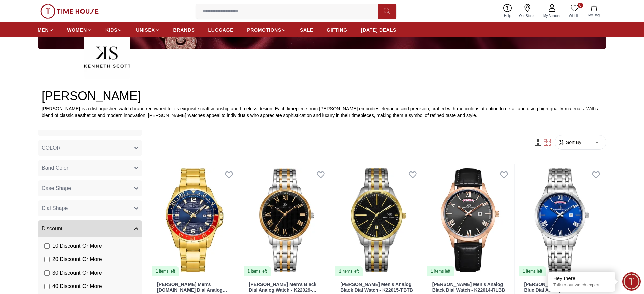  Describe the element at coordinates (575, 16) in the screenshot. I see `span: Wishlist` at that location.